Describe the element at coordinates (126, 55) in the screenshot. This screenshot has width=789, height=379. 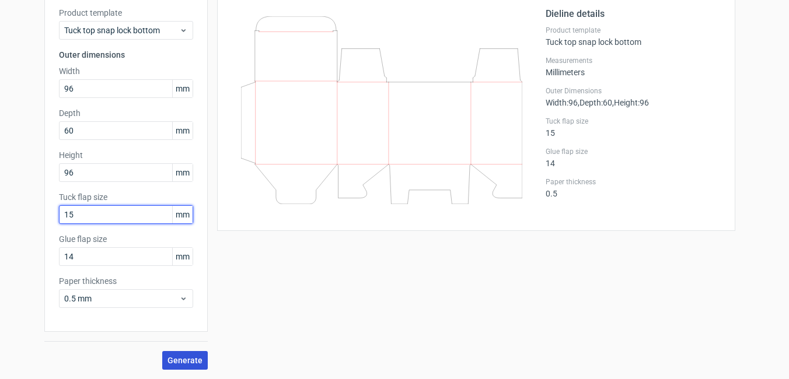
I see `h3: Outer dimensions` at that location.